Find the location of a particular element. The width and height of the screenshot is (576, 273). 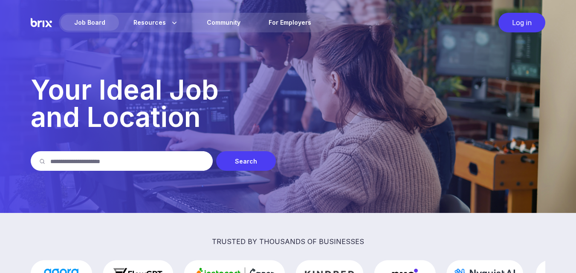

a: For Employers is located at coordinates (290, 23).